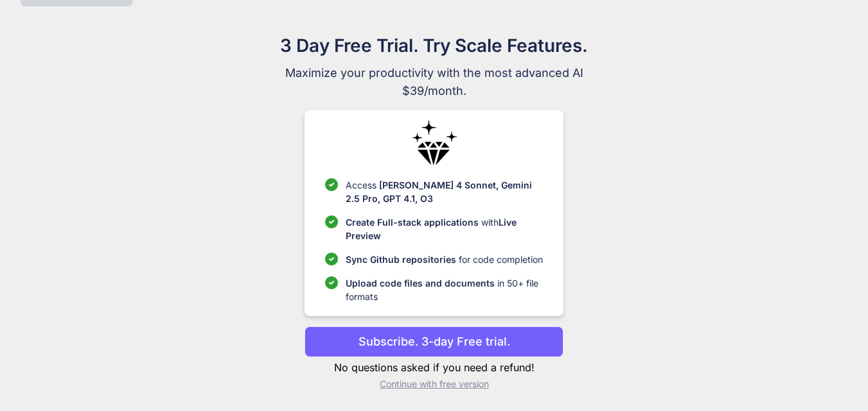 The height and width of the screenshot is (411, 868). Describe the element at coordinates (444, 229) in the screenshot. I see `p: with` at that location.